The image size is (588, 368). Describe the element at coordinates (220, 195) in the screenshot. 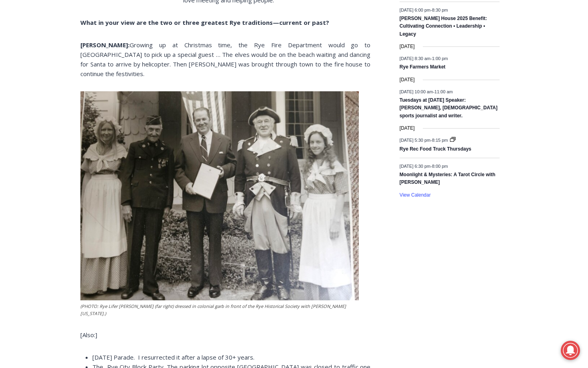

I see `img: (PHOTO: Rye Lifer Robin Phelps Latimer (far right) dressed in colonial garb in front of the Rye H...` at that location.